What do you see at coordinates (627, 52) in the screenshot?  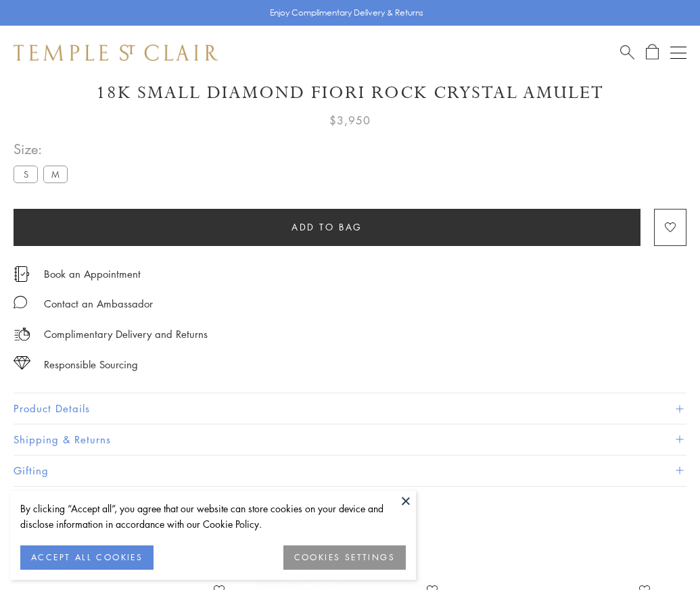 I see `a: Search` at bounding box center [627, 52].